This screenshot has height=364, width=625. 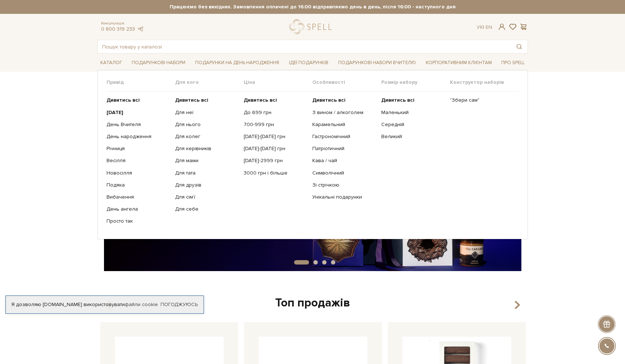 What do you see at coordinates (458, 63) in the screenshot?
I see `a: Корпоративним клієнтам` at bounding box center [458, 63].